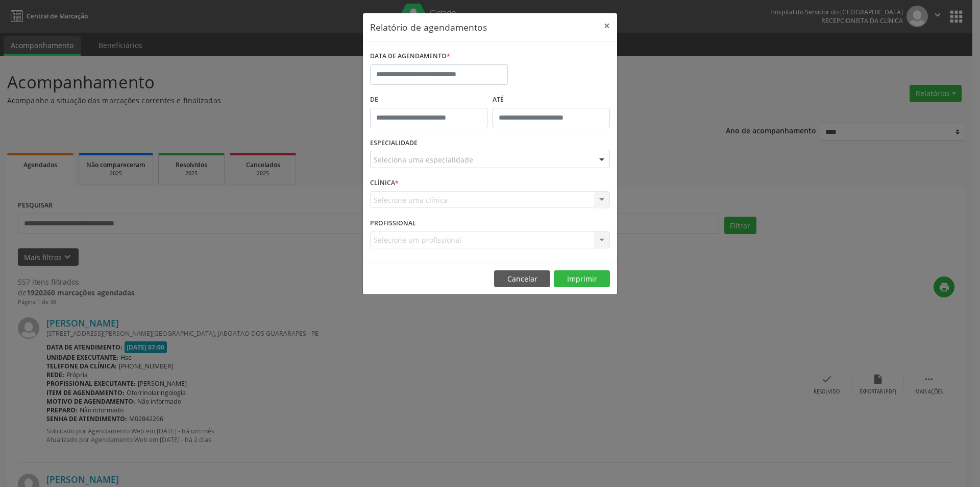 The height and width of the screenshot is (487, 980). I want to click on h5: Relatório de agendamentos, so click(429, 27).